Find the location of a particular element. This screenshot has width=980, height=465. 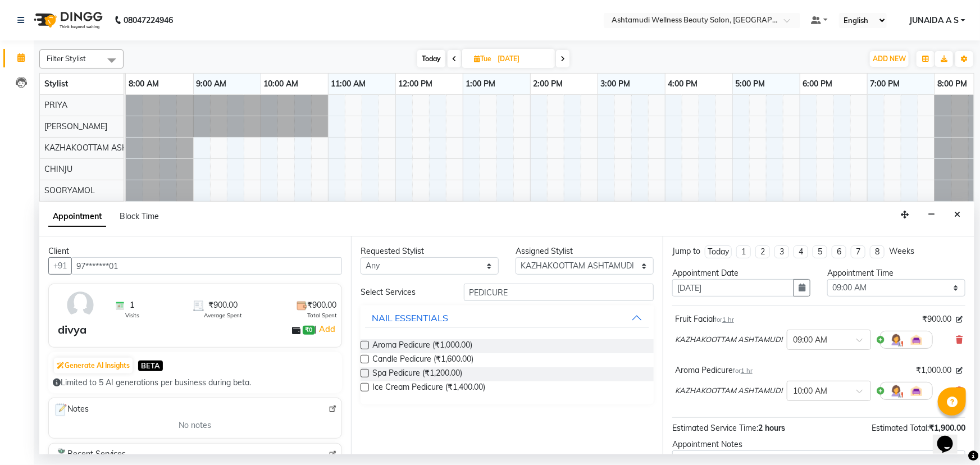

span: ₹1,900.00 is located at coordinates (947, 428).